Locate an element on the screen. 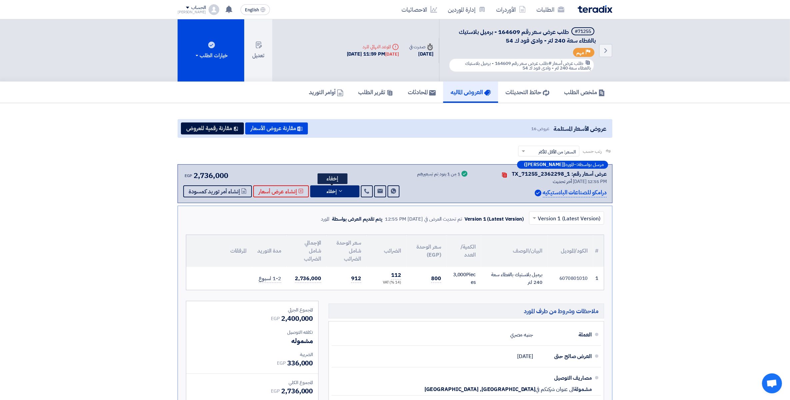  div: جنيه مصري is located at coordinates (521, 335).